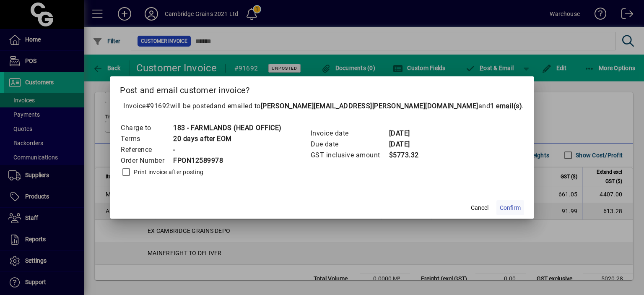 The height and width of the screenshot is (295, 644). I want to click on span: Confirm, so click(511, 208).